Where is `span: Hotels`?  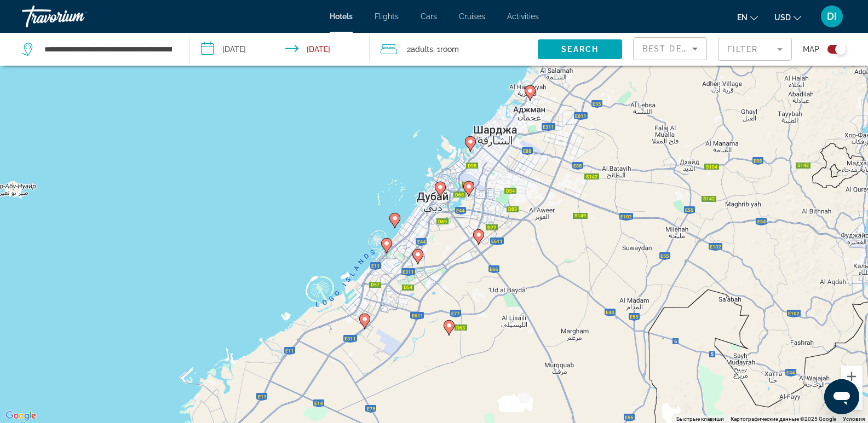
span: Hotels is located at coordinates (341, 16).